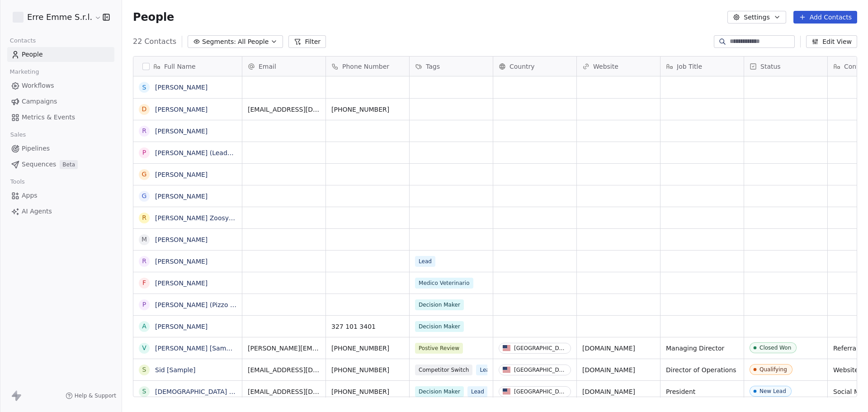 The image size is (868, 412). I want to click on span: Help & Support, so click(95, 396).